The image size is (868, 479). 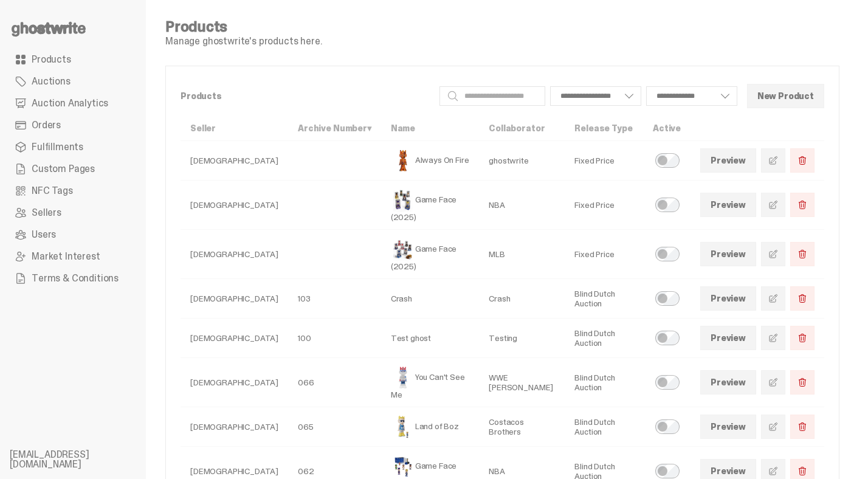 I want to click on td: You Can't See Me, so click(x=430, y=382).